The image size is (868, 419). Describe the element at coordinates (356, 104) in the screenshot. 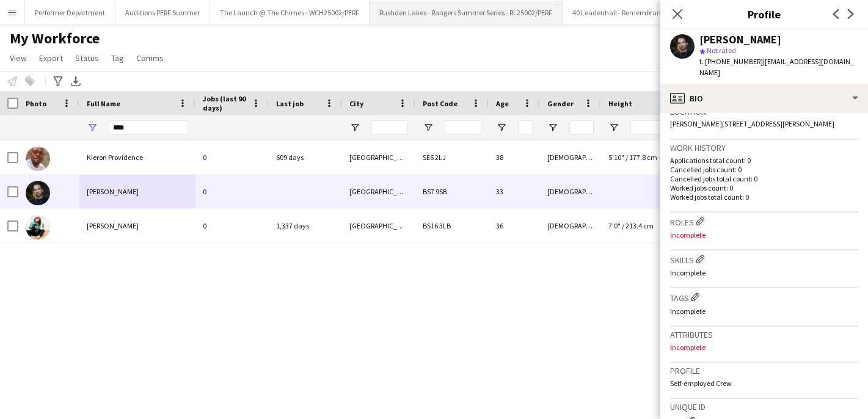

I see `span: City` at that location.